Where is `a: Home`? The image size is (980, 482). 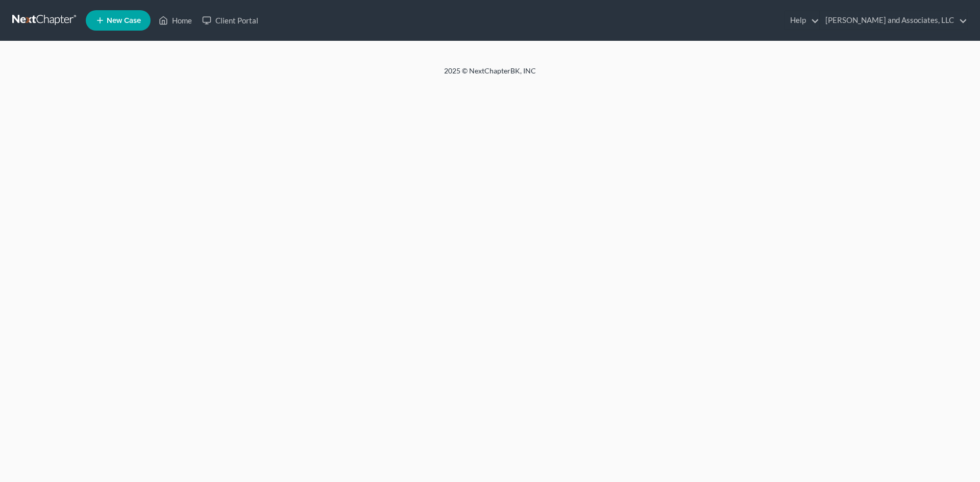
a: Home is located at coordinates (175, 21).